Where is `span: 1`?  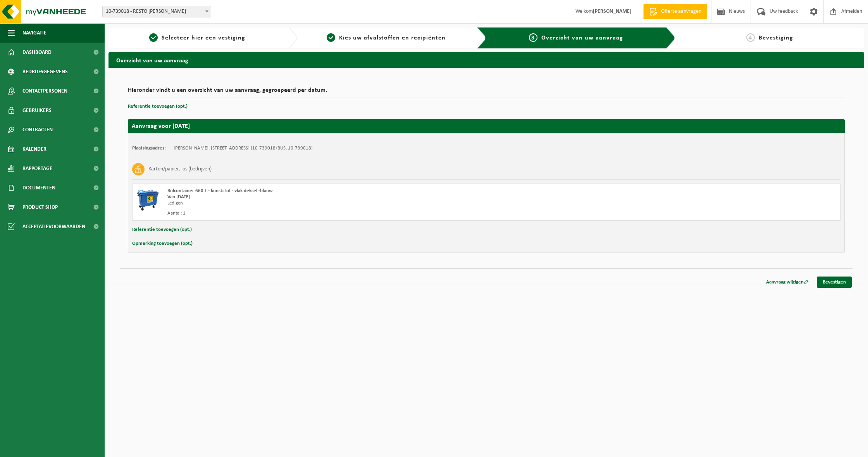
span: 1 is located at coordinates (153, 38).